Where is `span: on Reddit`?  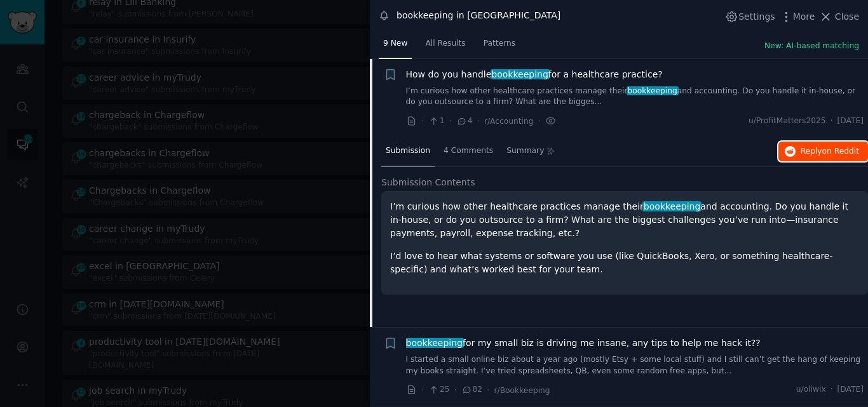 span: on Reddit is located at coordinates (840, 151).